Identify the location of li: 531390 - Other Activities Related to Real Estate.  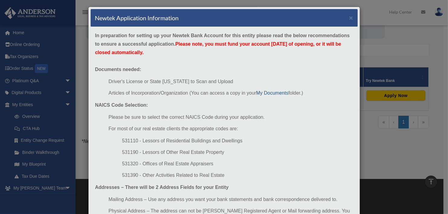
(237, 175).